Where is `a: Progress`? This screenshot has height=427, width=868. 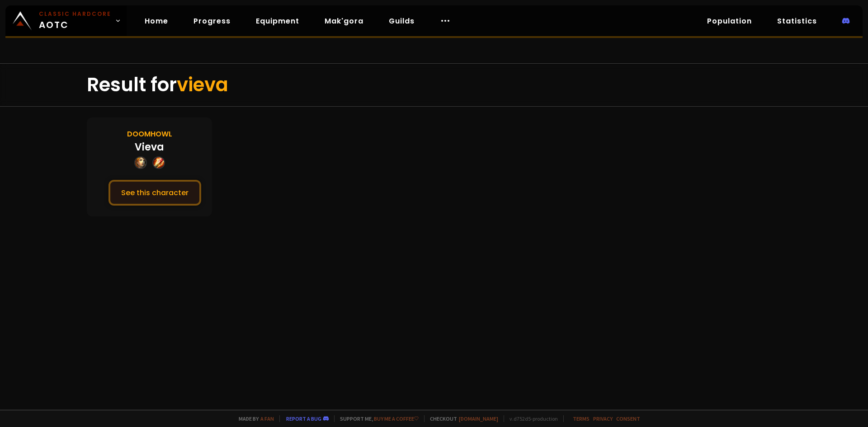 a: Progress is located at coordinates (212, 21).